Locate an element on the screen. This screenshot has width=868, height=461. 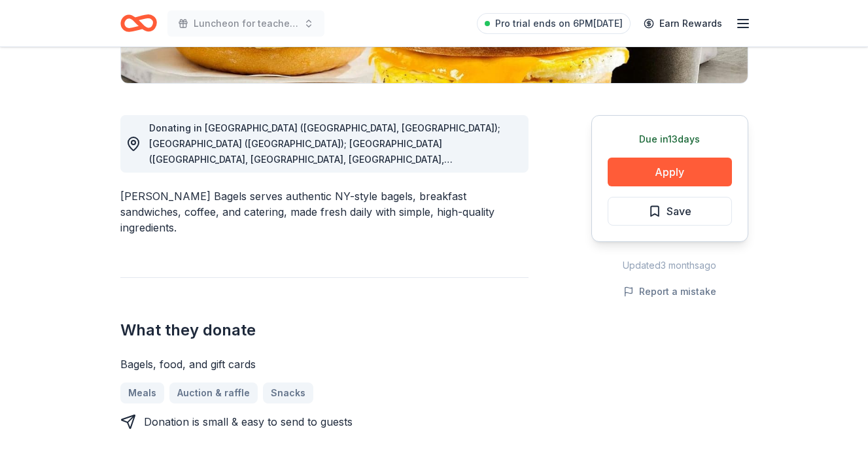
a: Meals is located at coordinates (142, 393).